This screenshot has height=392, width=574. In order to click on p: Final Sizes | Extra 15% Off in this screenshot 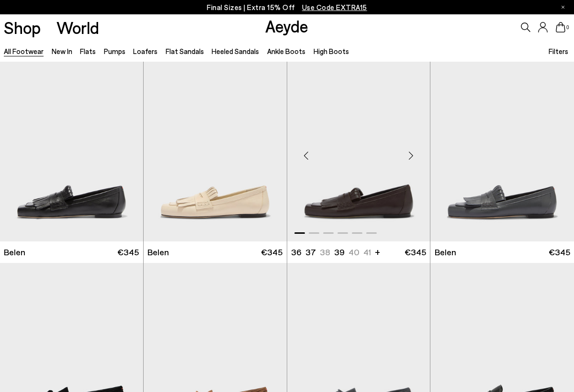, I will do `click(287, 7)`.